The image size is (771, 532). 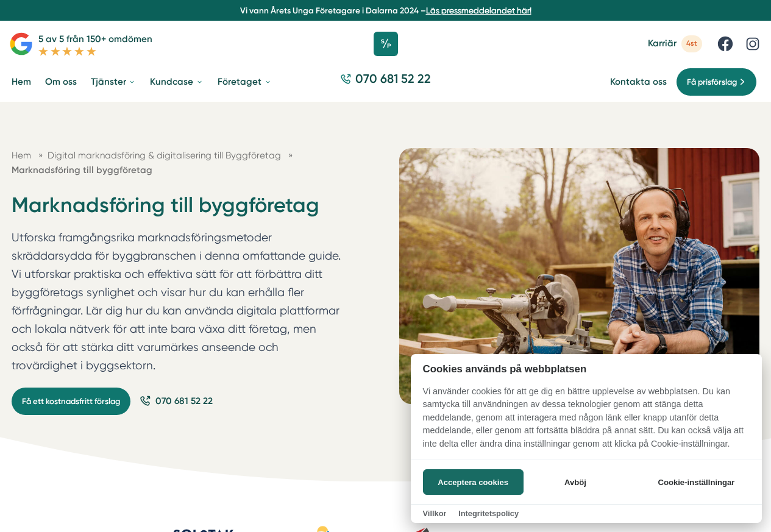 What do you see at coordinates (488, 514) in the screenshot?
I see `a: Integritetspolicy` at bounding box center [488, 514].